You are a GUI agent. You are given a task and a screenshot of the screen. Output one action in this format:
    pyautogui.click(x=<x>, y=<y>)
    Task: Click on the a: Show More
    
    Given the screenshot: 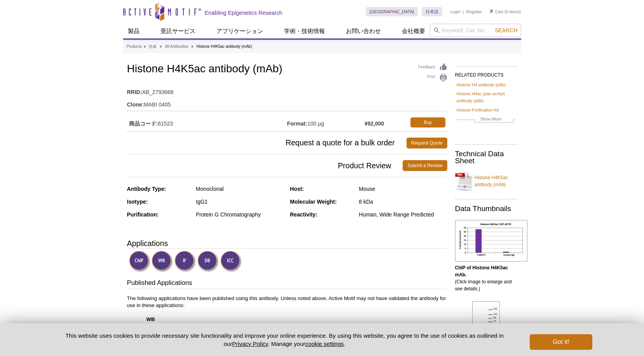 What is the action you would take?
    pyautogui.click(x=486, y=120)
    